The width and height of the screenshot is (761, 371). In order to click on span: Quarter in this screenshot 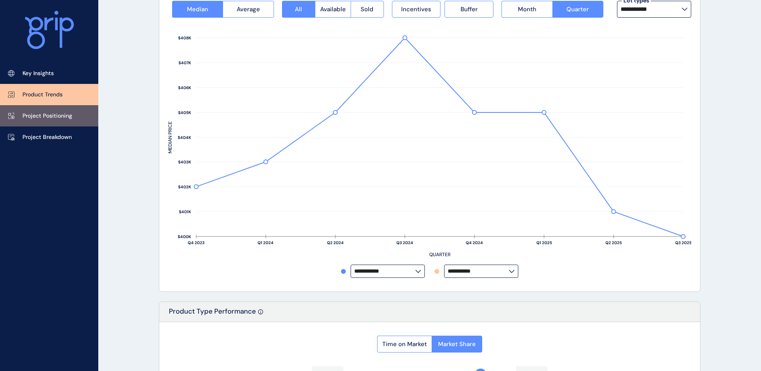, I will do `click(578, 9)`.